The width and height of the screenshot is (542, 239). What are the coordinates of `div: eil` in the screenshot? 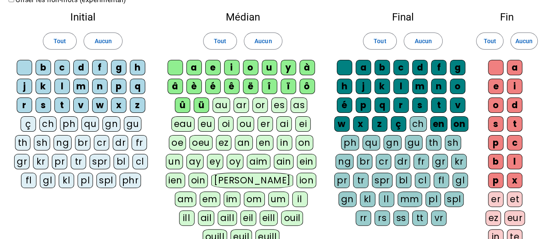 It's located at (248, 218).